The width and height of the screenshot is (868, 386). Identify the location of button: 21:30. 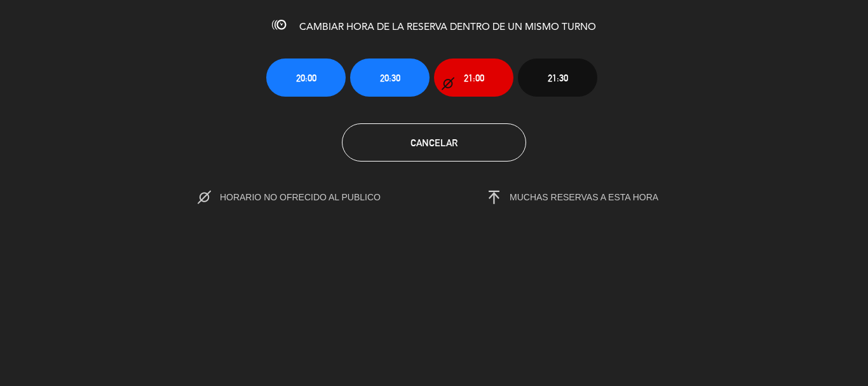
(557, 78).